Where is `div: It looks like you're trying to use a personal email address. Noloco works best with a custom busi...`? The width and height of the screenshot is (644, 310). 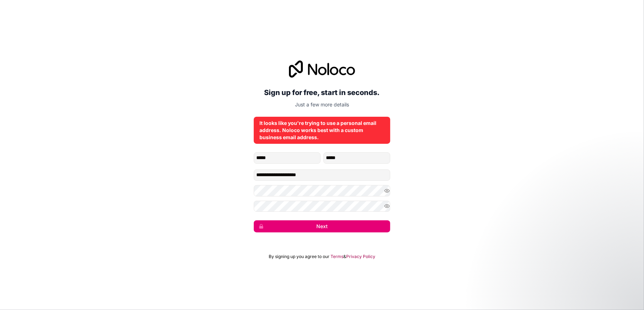 div: It looks like you're trying to use a personal email address. Noloco works best with a custom busi... is located at coordinates (322, 130).